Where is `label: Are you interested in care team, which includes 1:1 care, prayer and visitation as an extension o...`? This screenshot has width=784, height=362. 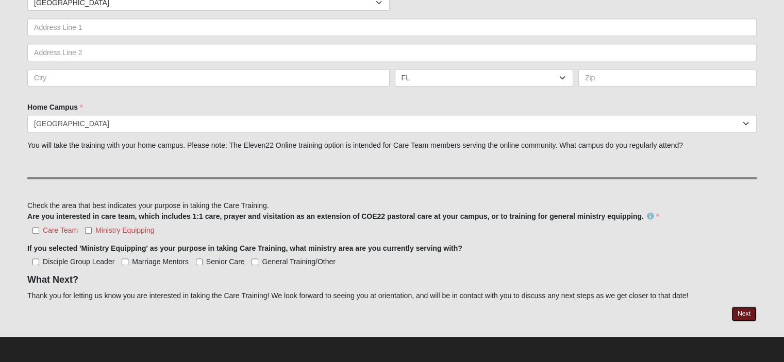 label: Are you interested in care team, which includes 1:1 care, prayer and visitation as an extension o... is located at coordinates (343, 217).